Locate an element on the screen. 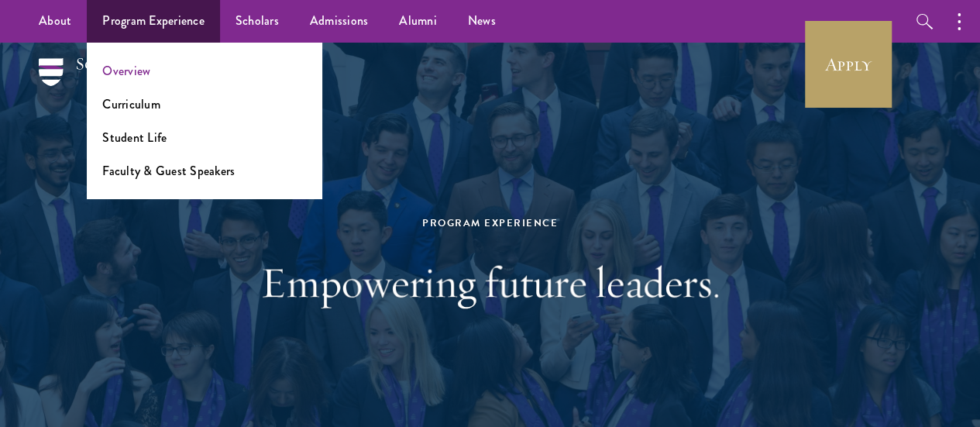  a: Faculty & Guest Speakers is located at coordinates (169, 170).